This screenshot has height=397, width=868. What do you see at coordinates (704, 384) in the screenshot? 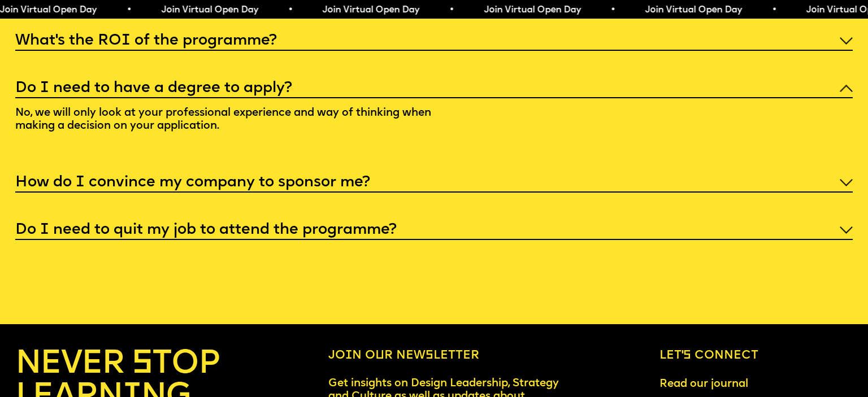
I see `a: Read our journal` at bounding box center [704, 384].